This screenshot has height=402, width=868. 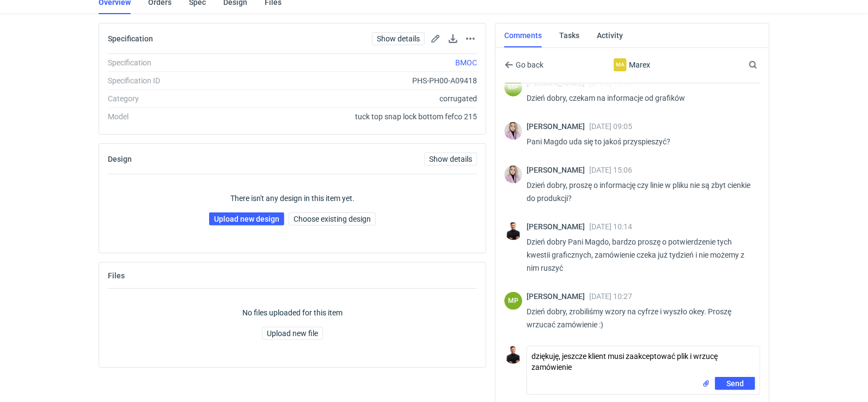 I want to click on a: BMOC, so click(x=466, y=63).